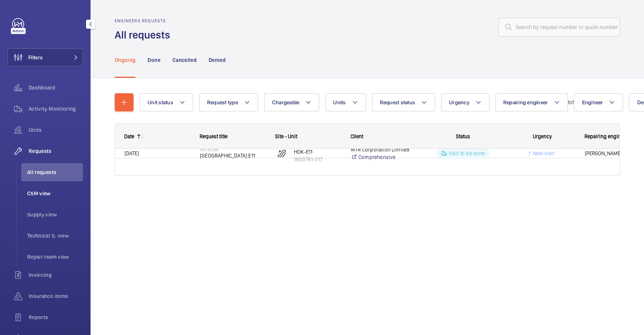 The width and height of the screenshot is (644, 335). What do you see at coordinates (161, 102) in the screenshot?
I see `span: Unit status` at bounding box center [161, 102].